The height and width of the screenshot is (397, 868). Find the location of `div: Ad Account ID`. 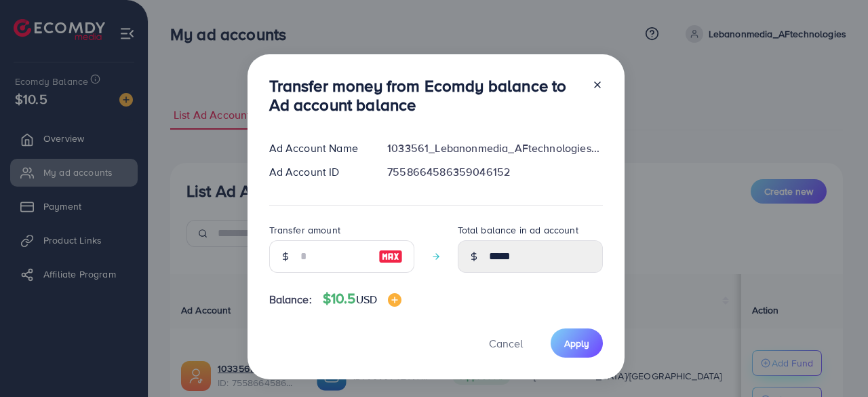

div: Ad Account ID is located at coordinates (317, 172).